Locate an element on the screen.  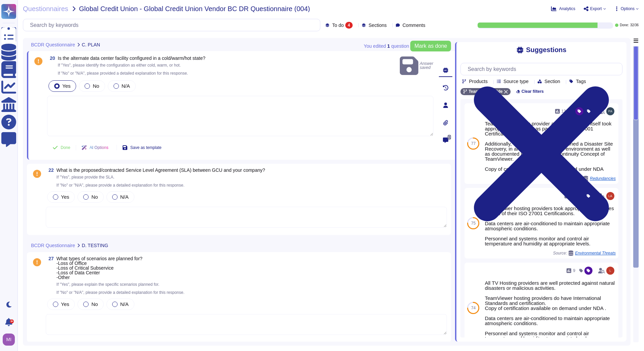
span: Options is located at coordinates (627, 9).